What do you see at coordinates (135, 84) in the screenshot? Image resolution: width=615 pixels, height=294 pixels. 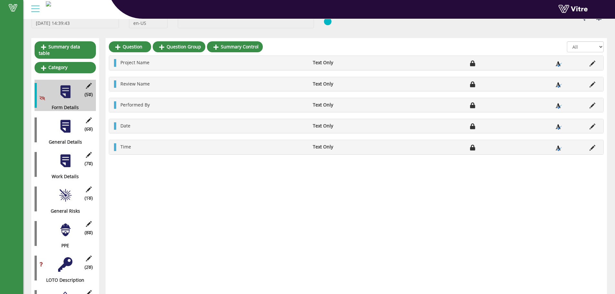 I see `span: Review Name` at bounding box center [135, 84].